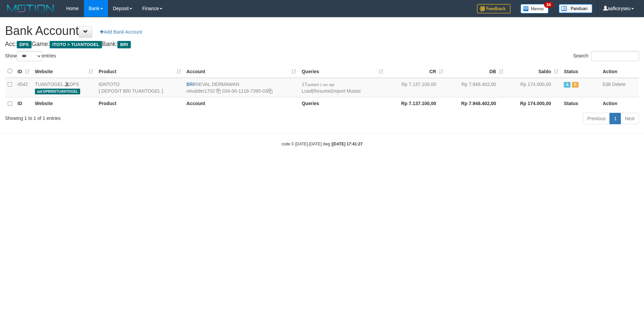 The width and height of the screenshot is (644, 322). Describe the element at coordinates (322, 31) in the screenshot. I see `h1: Bank Account` at that location.